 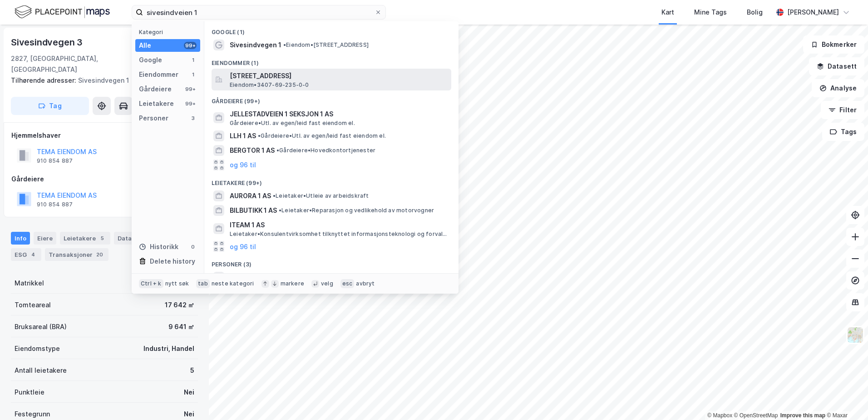 I want to click on div: Personer (3), so click(x=331, y=261).